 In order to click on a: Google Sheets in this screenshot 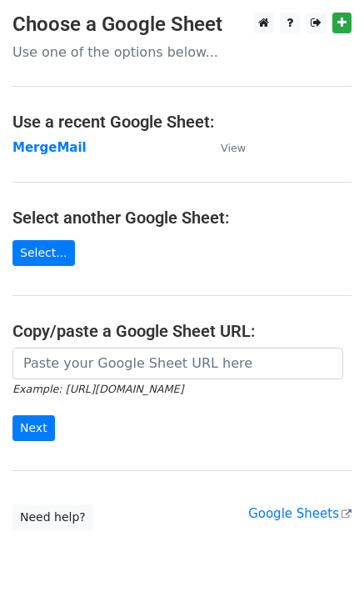, I will do `click(300, 514)`.